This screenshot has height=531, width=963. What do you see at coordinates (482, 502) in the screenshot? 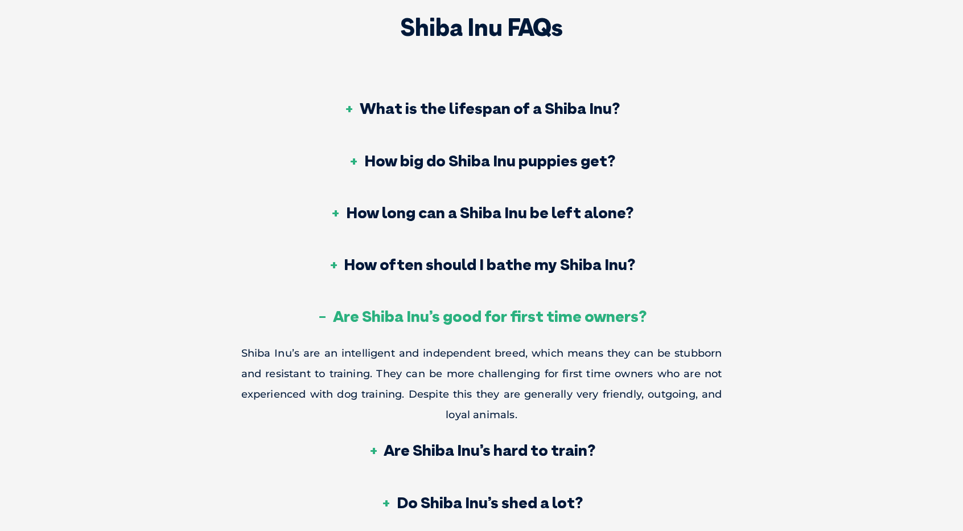
I see `h3: Do Shiba Inu’s shed a lot?` at bounding box center [482, 502].